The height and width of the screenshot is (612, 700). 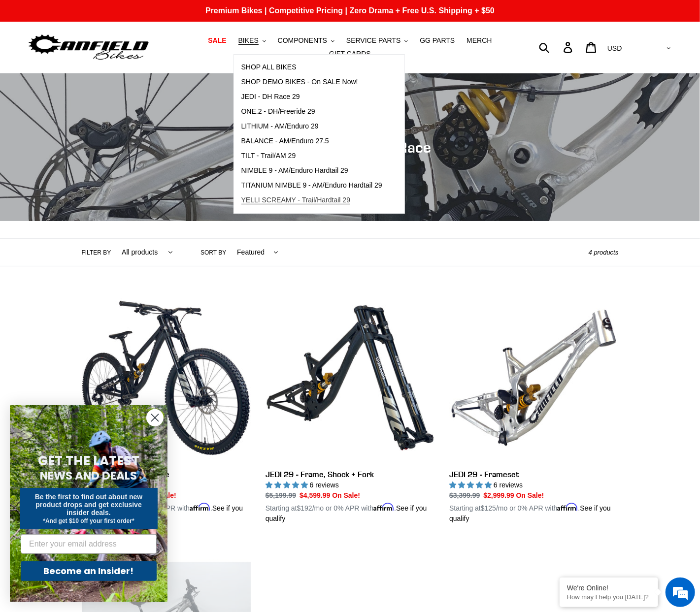 What do you see at coordinates (89, 505) in the screenshot?
I see `span: Be the first to find out about new product drops and get exclusive insider deals.` at bounding box center [89, 505].